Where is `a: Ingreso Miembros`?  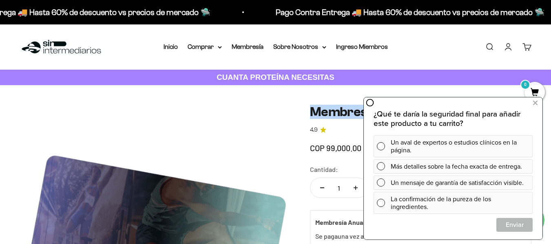
a: Ingreso Miembros is located at coordinates (362, 47).